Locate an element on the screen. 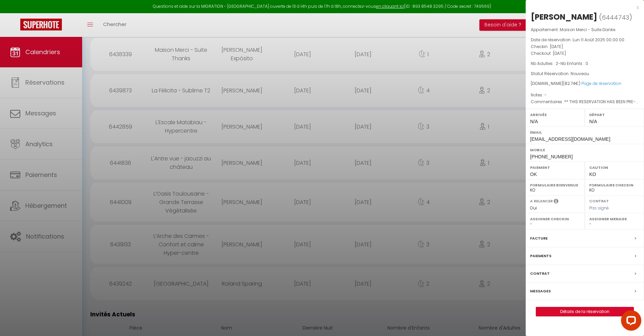 The image size is (644, 336). span: Lun 11 Août 2025 00:00:00 is located at coordinates (599, 39).